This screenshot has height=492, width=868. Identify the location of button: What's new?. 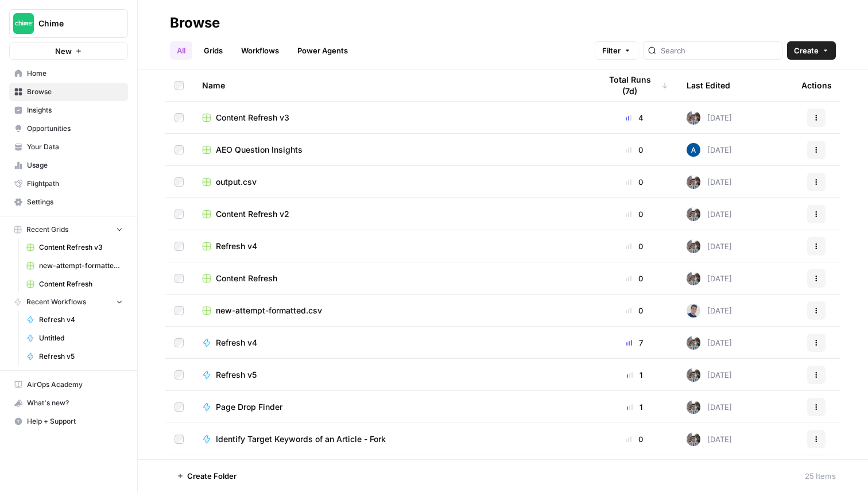
(68, 403).